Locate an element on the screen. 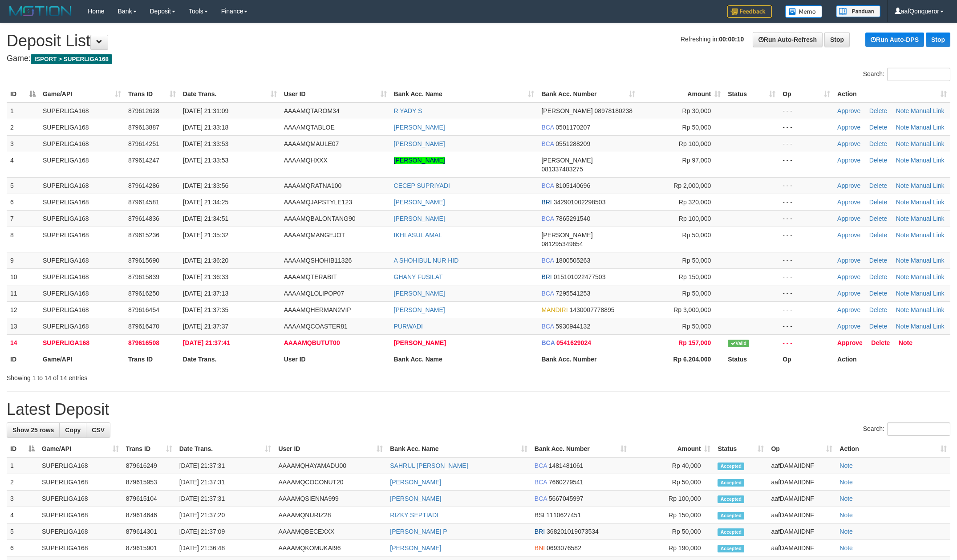  img: Feedback.jpg is located at coordinates (749, 12).